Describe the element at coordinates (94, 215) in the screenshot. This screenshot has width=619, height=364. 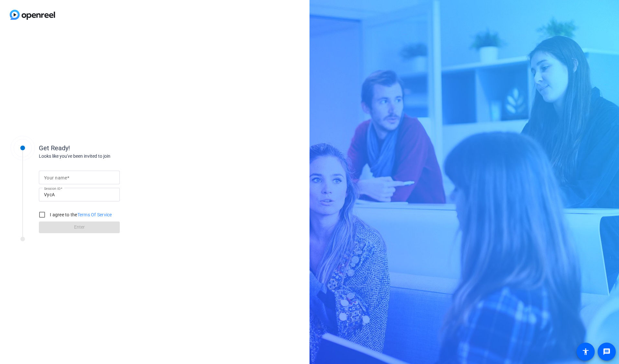
I see `a: Terms Of Service` at that location.